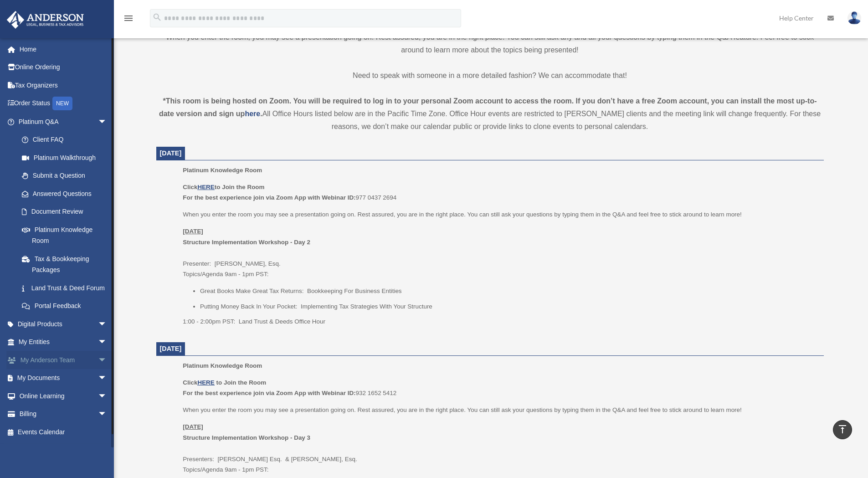 Image resolution: width=868 pixels, height=478 pixels. I want to click on a: Submit a Question, so click(66, 176).